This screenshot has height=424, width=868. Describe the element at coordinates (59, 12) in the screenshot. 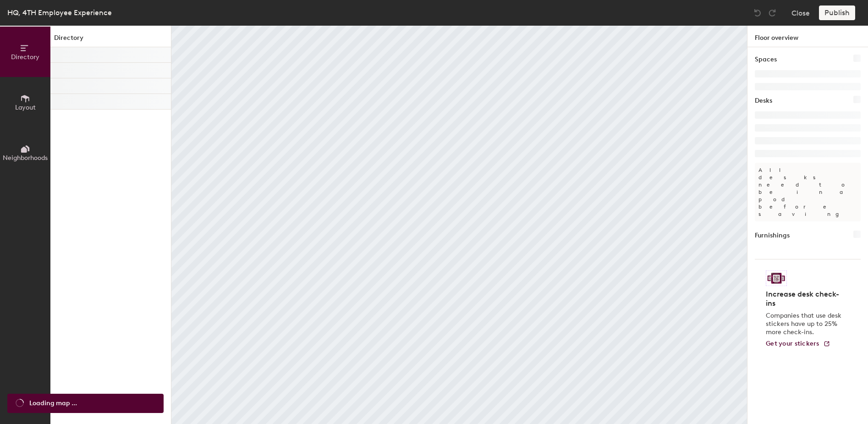

I see `div: HQ, 4TH Employee Experience` at that location.